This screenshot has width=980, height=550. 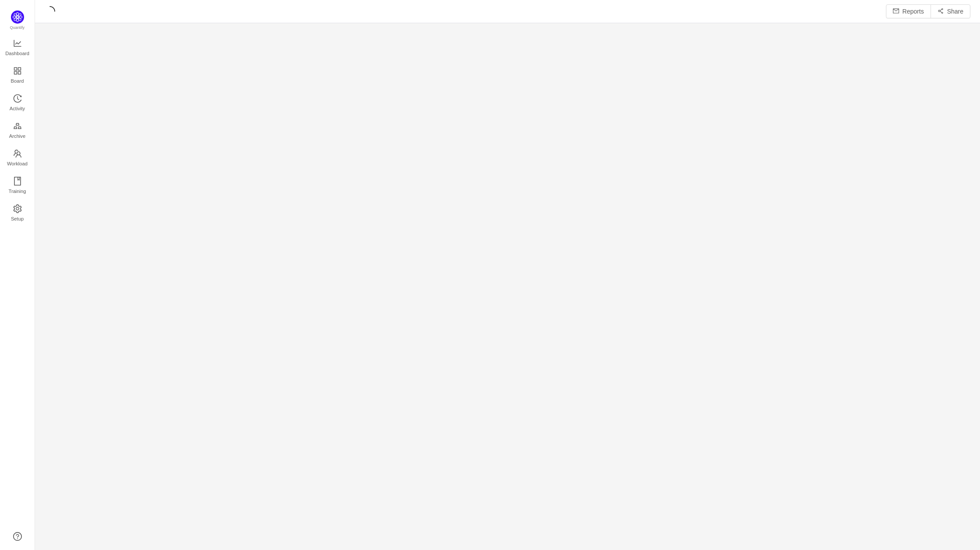 What do you see at coordinates (17, 192) in the screenshot?
I see `span: Training` at bounding box center [17, 192].